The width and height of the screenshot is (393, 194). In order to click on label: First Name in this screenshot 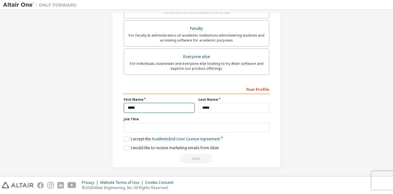, I will do `click(159, 99)`.